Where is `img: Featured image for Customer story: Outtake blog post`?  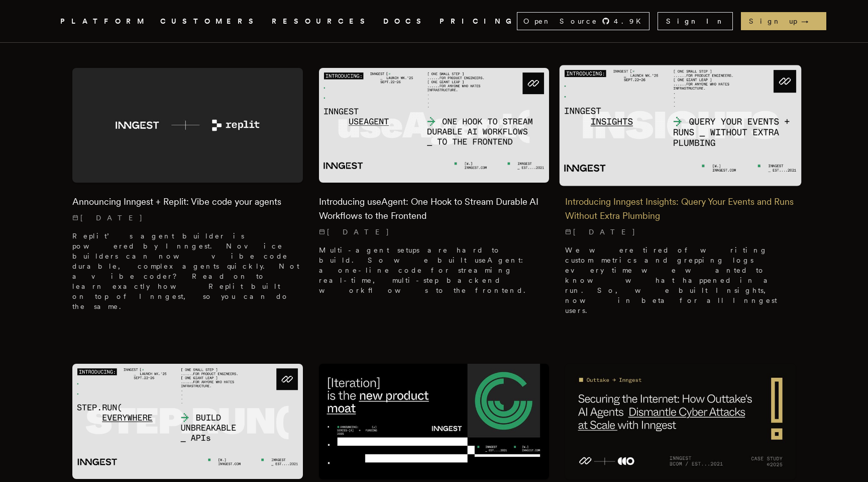
img: Featured image for Customer story: Outtake blog post is located at coordinates (680, 421).